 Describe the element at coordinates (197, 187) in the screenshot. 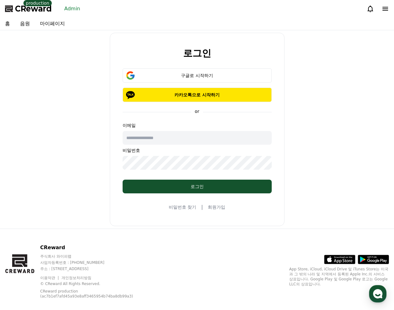

I see `button: 로그인` at that location.